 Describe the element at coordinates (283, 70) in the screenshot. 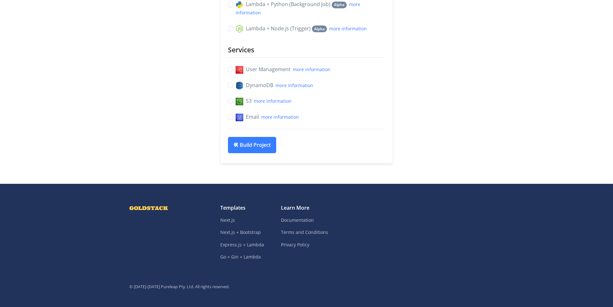

I see `label: User Management` at that location.